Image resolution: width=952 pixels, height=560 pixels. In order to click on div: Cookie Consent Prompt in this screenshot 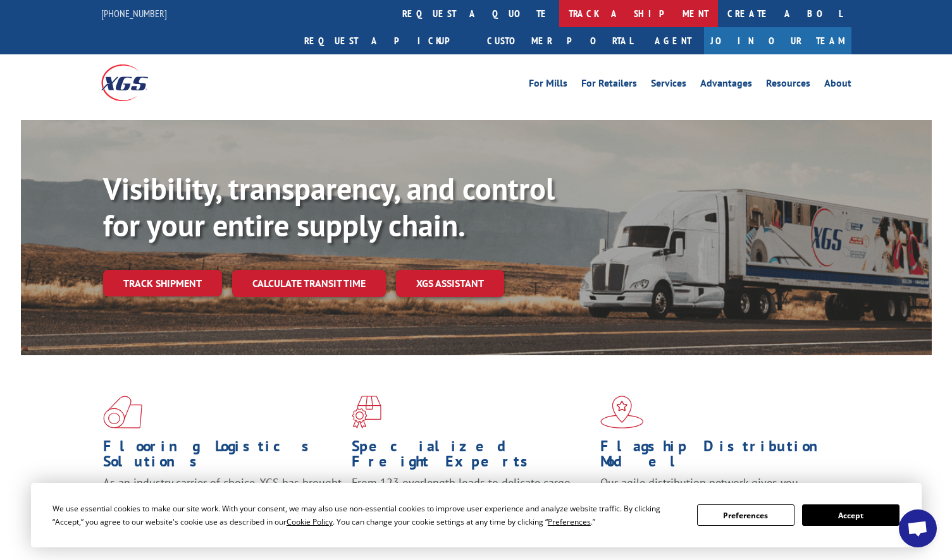, I will do `click(476, 515)`.